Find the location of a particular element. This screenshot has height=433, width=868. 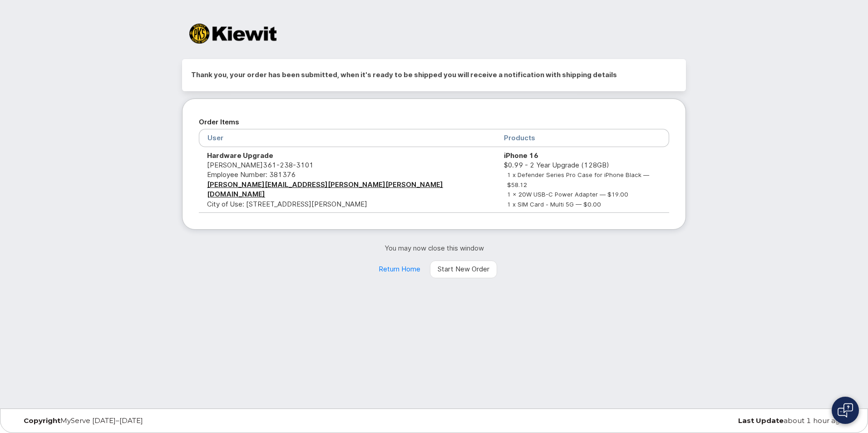

th: User is located at coordinates (348, 138).